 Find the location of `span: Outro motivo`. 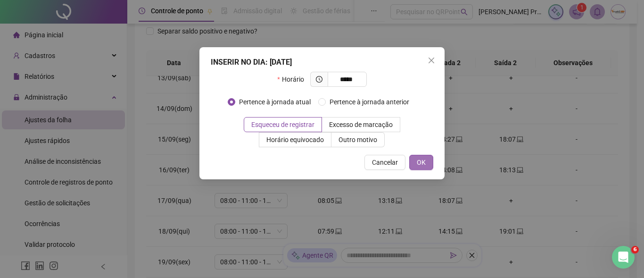

span: Outro motivo is located at coordinates (358, 140).